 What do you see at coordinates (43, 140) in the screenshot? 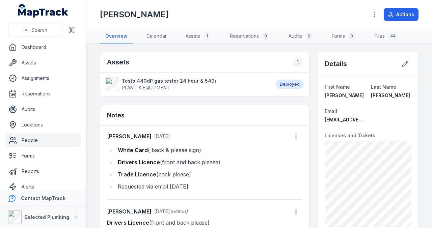
I see `a: People` at bounding box center [43, 140].